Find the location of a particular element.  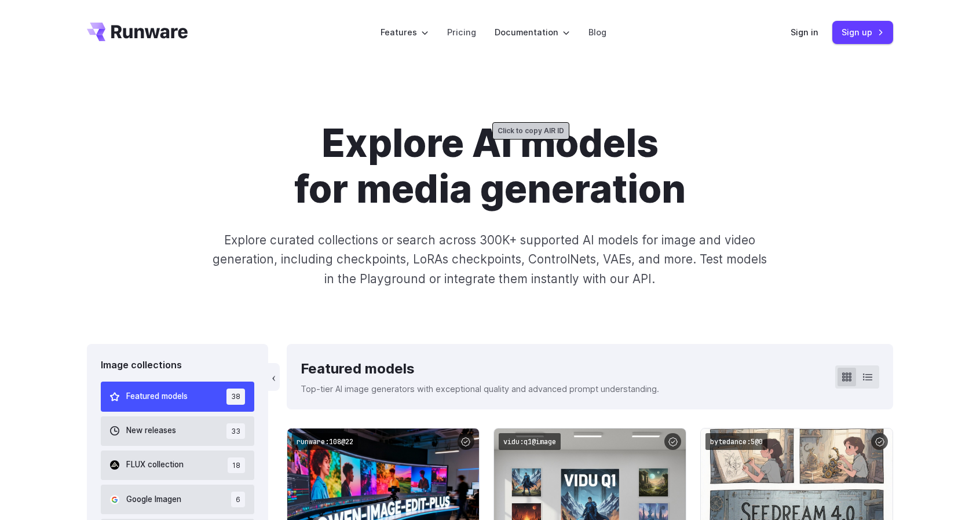

a: Sign up is located at coordinates (862, 32).